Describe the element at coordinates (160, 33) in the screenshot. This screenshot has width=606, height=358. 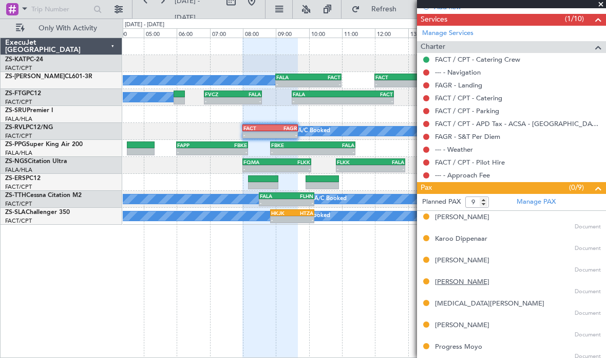
I see `div: 05:00` at that location.